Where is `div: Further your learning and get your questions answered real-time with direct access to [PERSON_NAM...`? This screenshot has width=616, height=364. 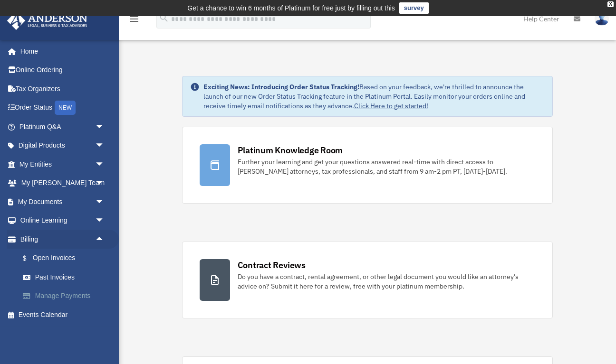 div: Further your learning and get your questions answered real-time with direct access to [PERSON_NAM... is located at coordinates (386, 166).